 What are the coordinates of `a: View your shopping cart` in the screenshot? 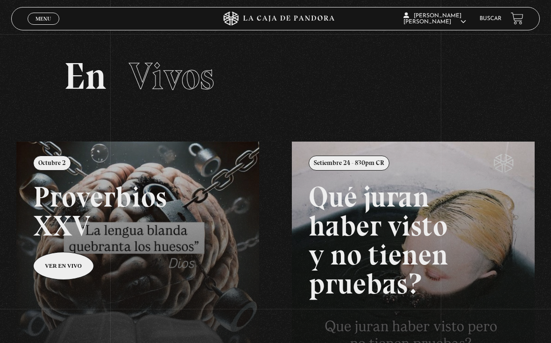 It's located at (517, 18).